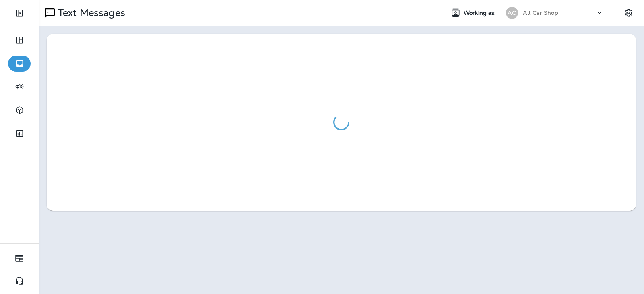 Image resolution: width=644 pixels, height=294 pixels. I want to click on p: All Car Shop, so click(540, 13).